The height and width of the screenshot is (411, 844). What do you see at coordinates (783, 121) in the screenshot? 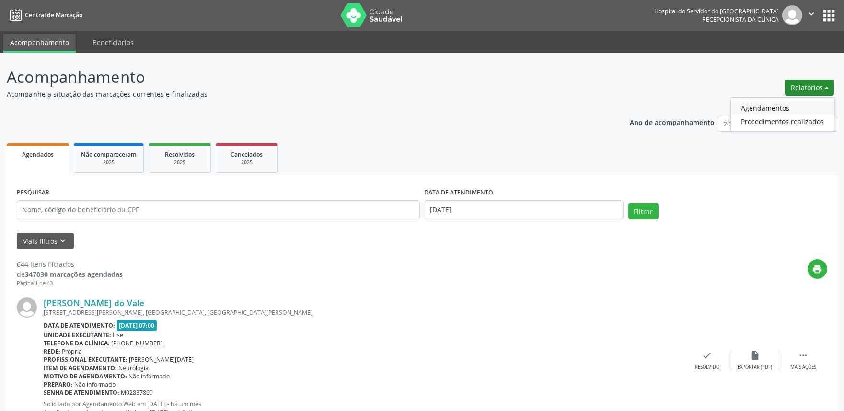
I see `a: Procedimentos realizados` at bounding box center [783, 121].